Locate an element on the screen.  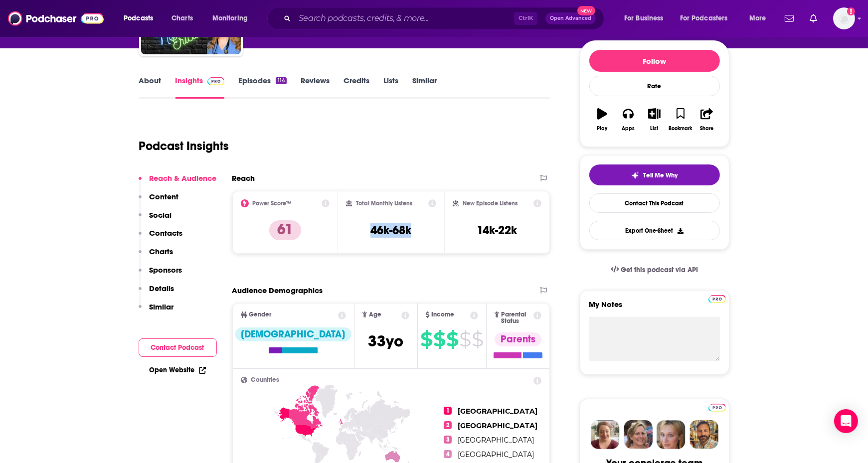
div: Parents is located at coordinates (518, 339).